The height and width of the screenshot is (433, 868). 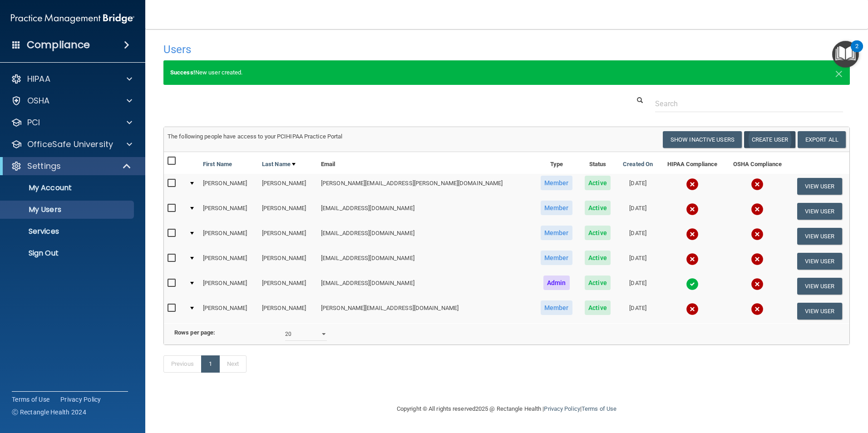 I want to click on img: PMB logo, so click(x=73, y=18).